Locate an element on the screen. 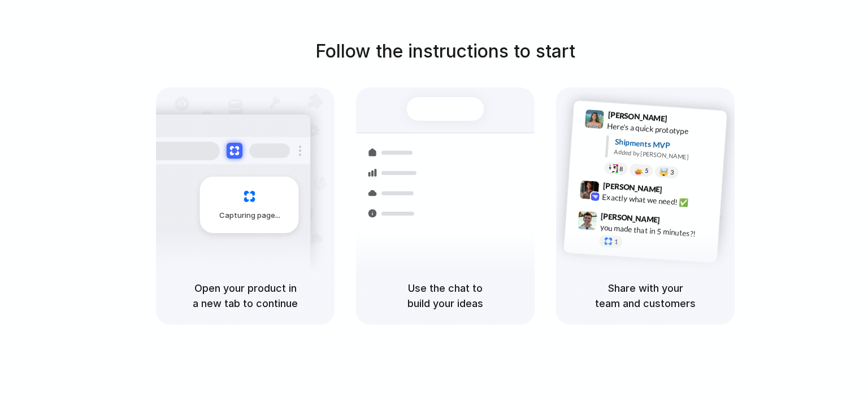  span: 9:41 AM is located at coordinates (682, 121).